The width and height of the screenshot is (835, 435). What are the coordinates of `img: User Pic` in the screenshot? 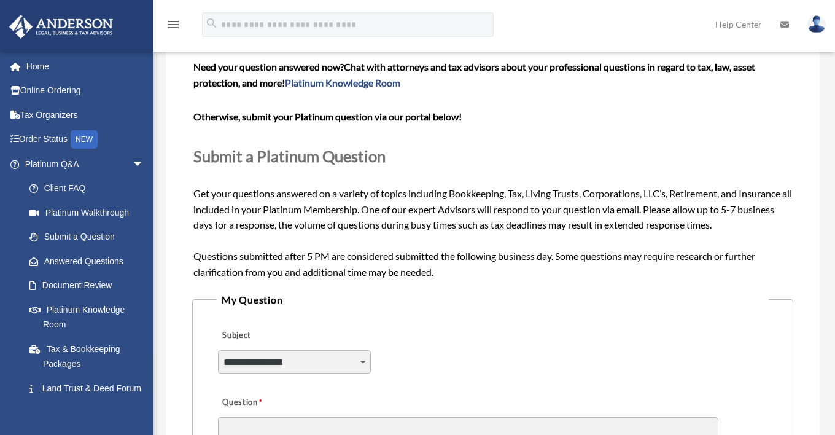 It's located at (817, 24).